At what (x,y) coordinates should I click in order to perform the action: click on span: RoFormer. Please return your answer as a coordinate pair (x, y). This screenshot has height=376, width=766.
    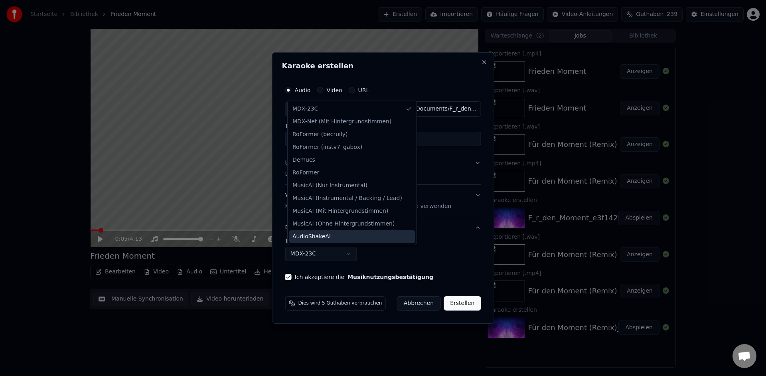
    Looking at the image, I should click on (306, 173).